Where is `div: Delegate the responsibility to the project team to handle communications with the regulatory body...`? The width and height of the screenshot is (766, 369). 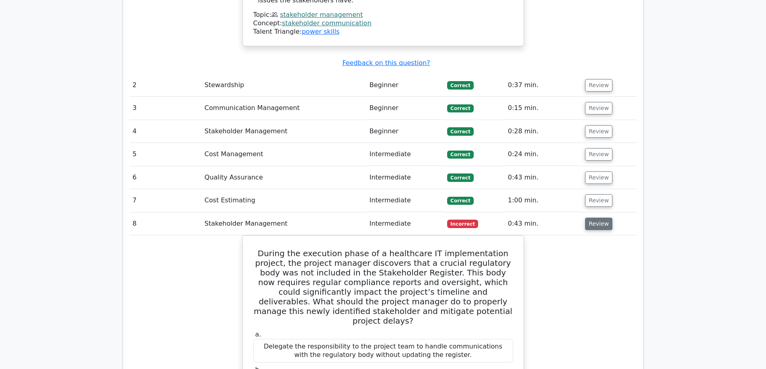 div: Delegate the responsibility to the project team to handle communications with the regulatory body... is located at coordinates (383, 351).